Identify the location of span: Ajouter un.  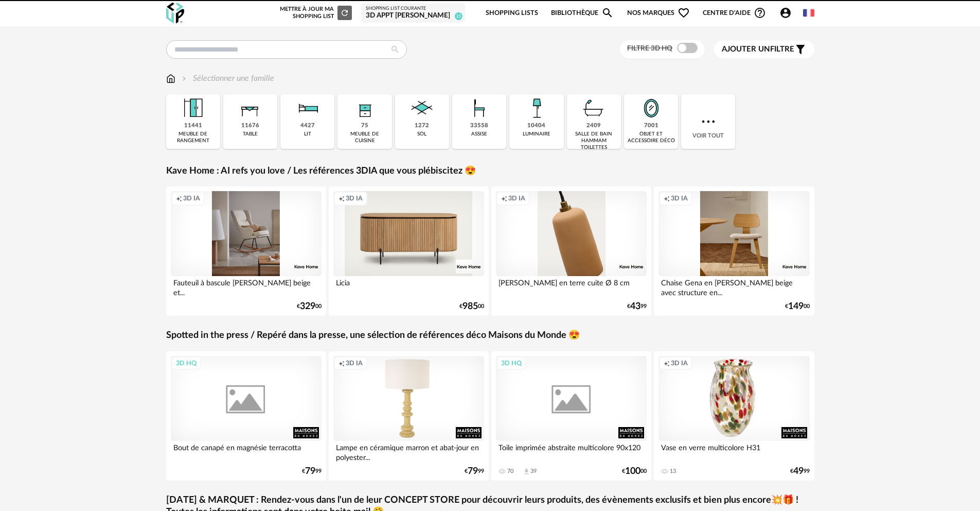
(746, 49).